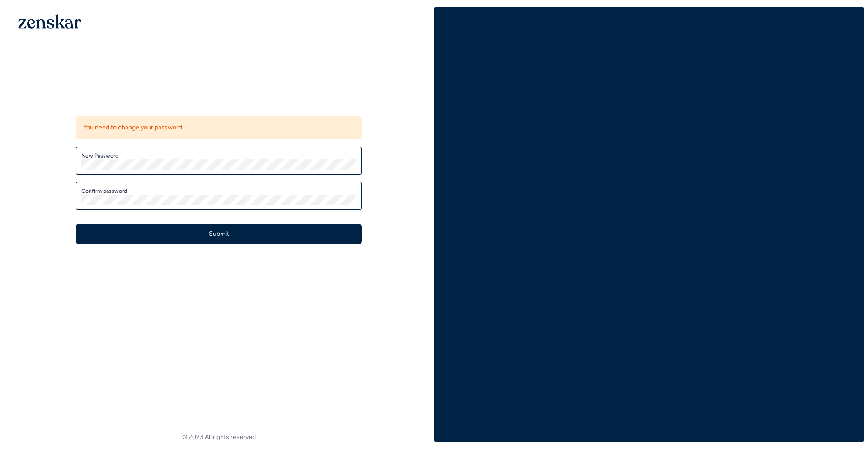 Image resolution: width=868 pixels, height=449 pixels. Describe the element at coordinates (50, 21) in the screenshot. I see `img: 1OGAJ2xQqyY4LXKgY66KYq0eOWRCkrZdAb3gUhuVAqdWPZE9SRJmCz+oDMSn4zDLXe31Ii730ItAGKgCKgCCgCikA4Av8PJUP...` at that location.